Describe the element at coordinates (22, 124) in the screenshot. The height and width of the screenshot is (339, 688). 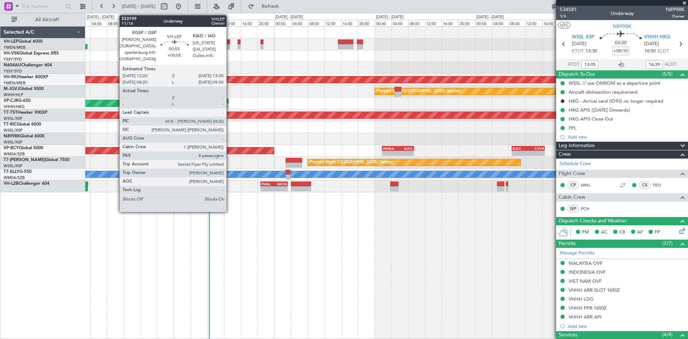
I see `a: T7-RICGlobal 6000` at that location.